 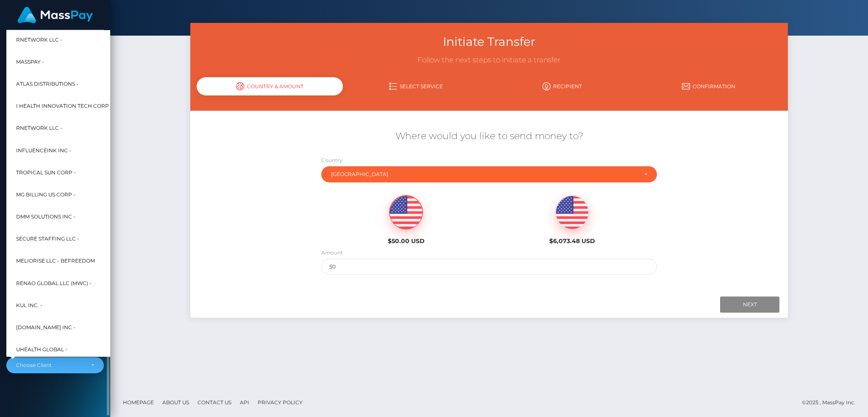 What do you see at coordinates (708, 86) in the screenshot?
I see `a: Confirmation` at bounding box center [708, 86].